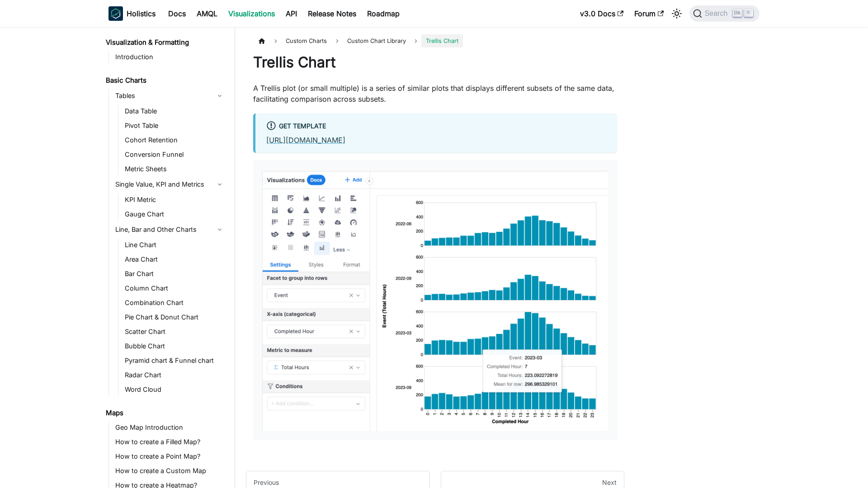 Image resolution: width=868 pixels, height=488 pixels. I want to click on a: v3.0 Docs, so click(602, 13).